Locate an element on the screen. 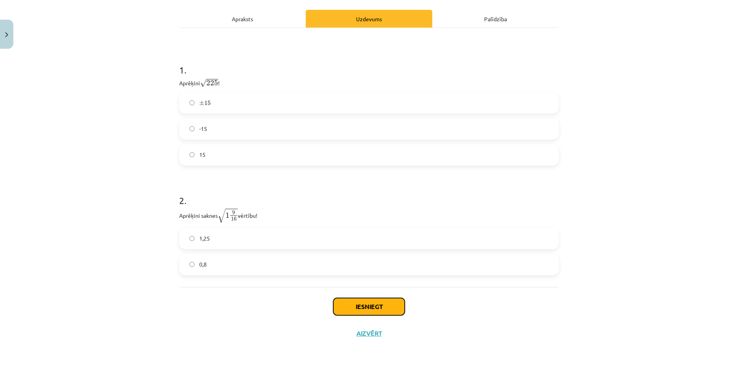  h1: 1 . is located at coordinates (369, 63).